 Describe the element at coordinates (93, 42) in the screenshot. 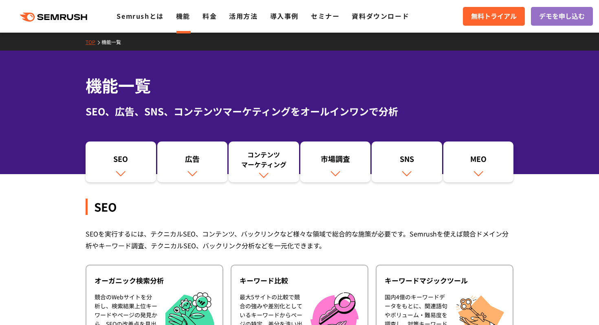

I see `a: TOP` at that location.